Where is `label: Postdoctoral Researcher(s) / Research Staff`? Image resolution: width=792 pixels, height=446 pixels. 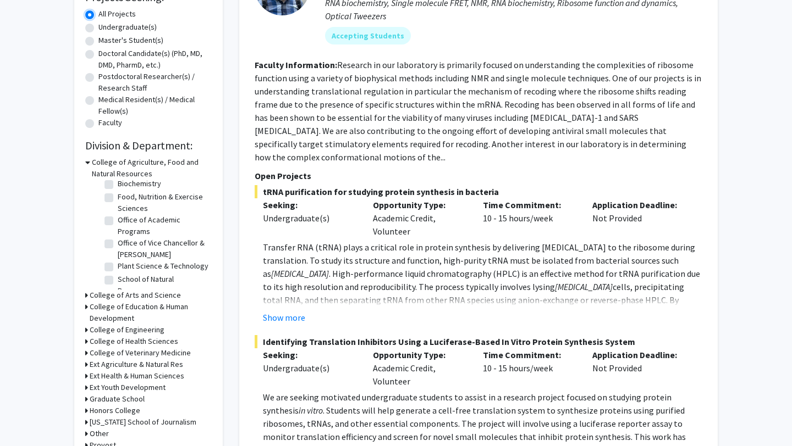
label: Postdoctoral Researcher(s) / Research Staff is located at coordinates (155, 82).